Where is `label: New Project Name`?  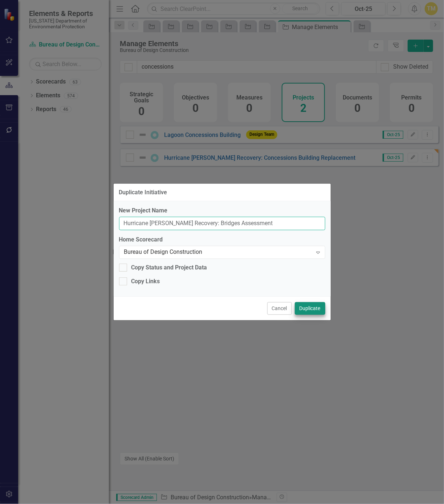 label: New Project Name is located at coordinates (222, 211).